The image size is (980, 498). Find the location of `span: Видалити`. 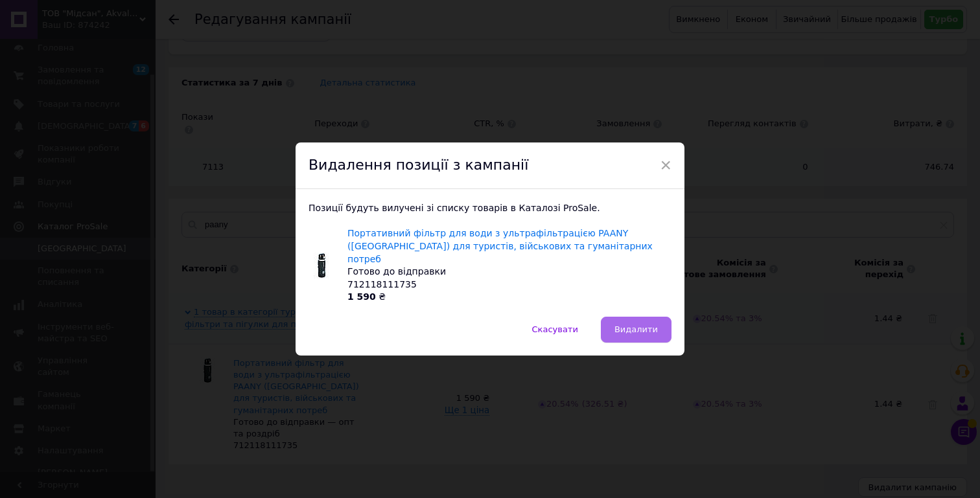

span: Видалити is located at coordinates (636, 329).